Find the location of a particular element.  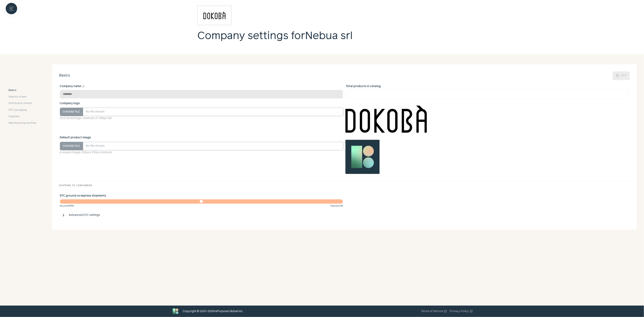

input: DTC ground vs express shipments Ground:100% Express:0% is located at coordinates (202, 201).